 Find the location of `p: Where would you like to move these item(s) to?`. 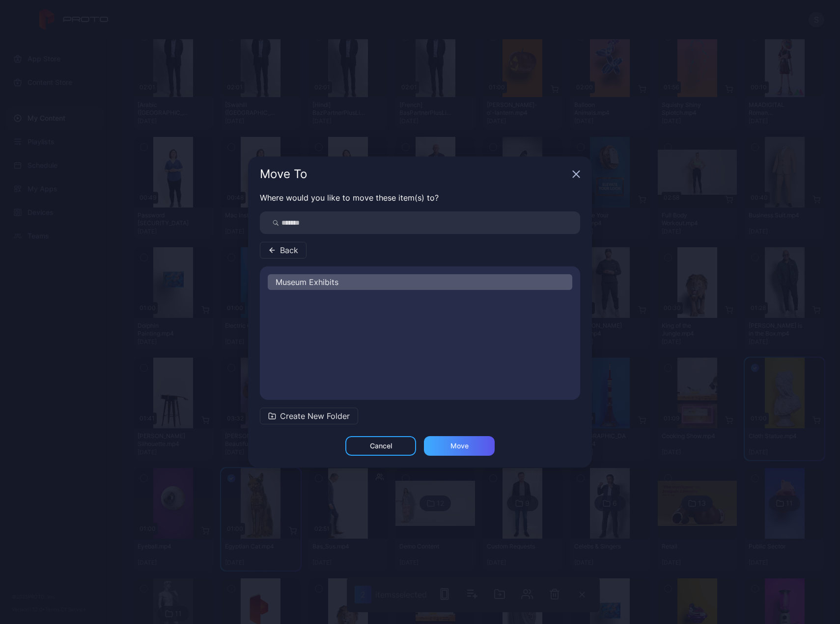

p: Where would you like to move these item(s) to? is located at coordinates (420, 198).